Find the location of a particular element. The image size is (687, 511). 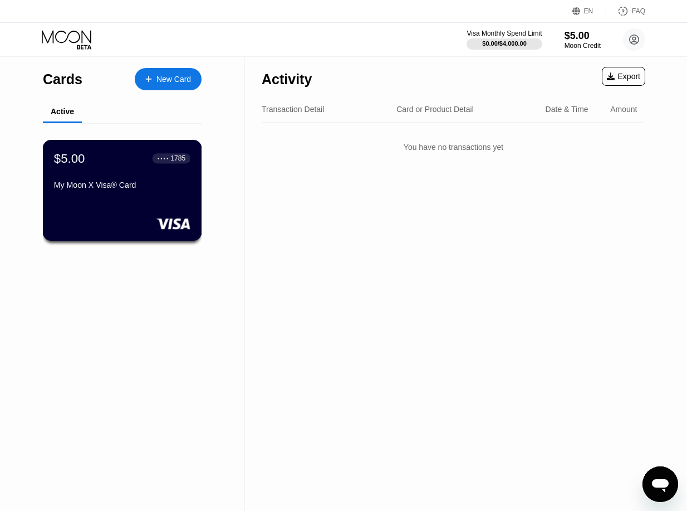

div: $5.00Moon Credit is located at coordinates (582, 40).